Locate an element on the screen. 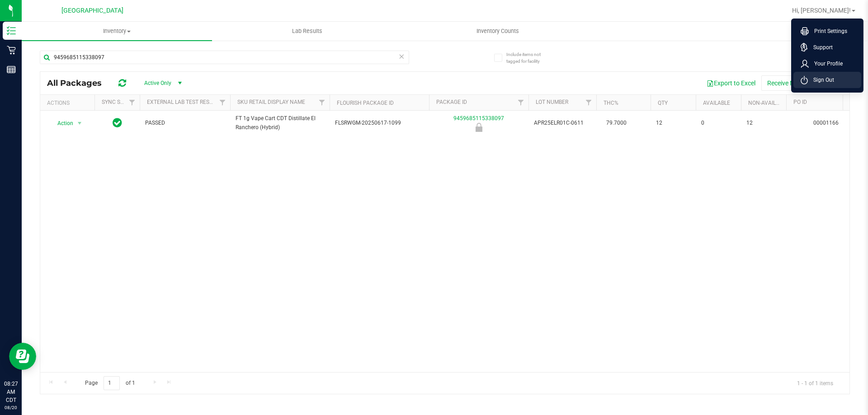 Image resolution: width=868 pixels, height=415 pixels. li: Sign Out is located at coordinates (827, 80).